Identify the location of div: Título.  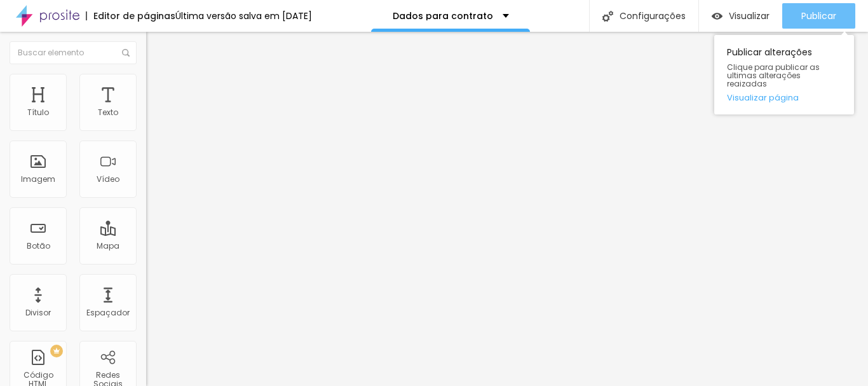
(38, 112).